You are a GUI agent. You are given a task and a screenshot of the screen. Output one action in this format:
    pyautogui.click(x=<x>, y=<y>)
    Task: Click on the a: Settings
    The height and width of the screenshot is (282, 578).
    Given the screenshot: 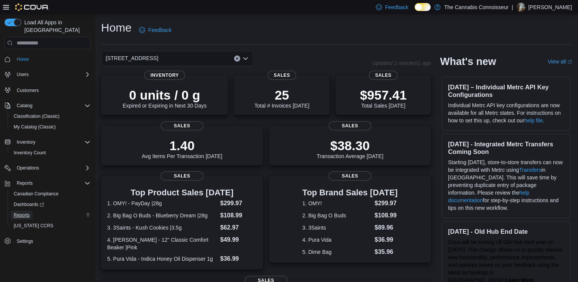 What is the action you would take?
    pyautogui.click(x=25, y=241)
    